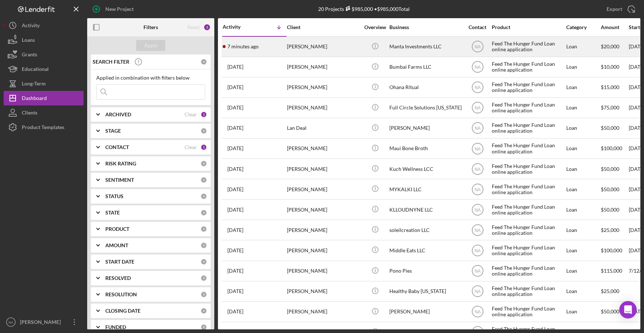 This screenshot has width=644, height=333. Describe the element at coordinates (426, 209) in the screenshot. I see `div: KLLOUDNYNE LLC` at that location.